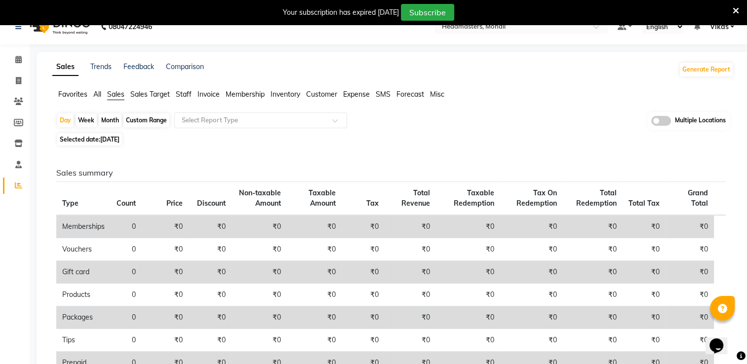 The height and width of the screenshot is (364, 747). What do you see at coordinates (139, 67) in the screenshot?
I see `a: Feedback` at bounding box center [139, 67].